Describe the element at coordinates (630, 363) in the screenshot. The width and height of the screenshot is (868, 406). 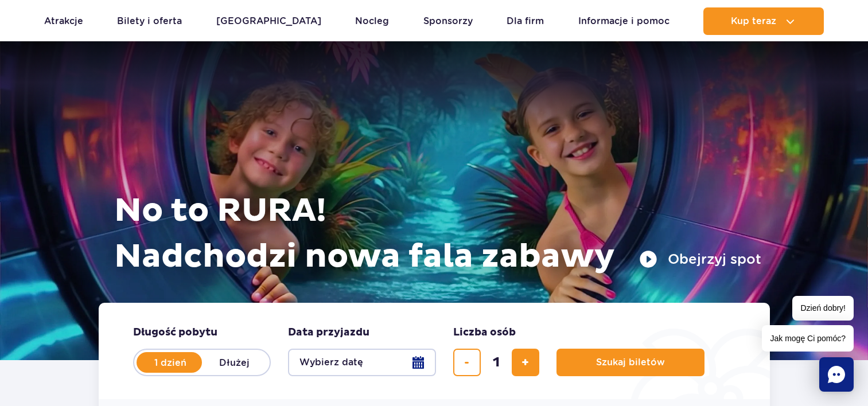
I see `span: Szukaj biletów` at that location.